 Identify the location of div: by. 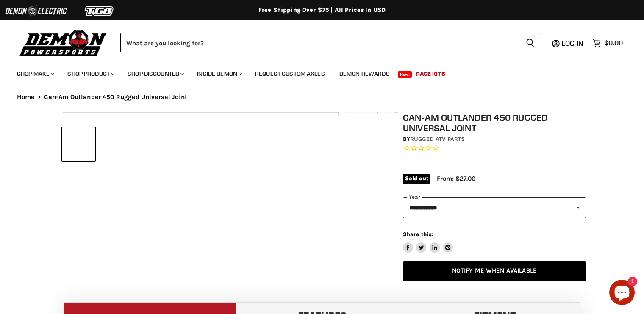
(494, 139).